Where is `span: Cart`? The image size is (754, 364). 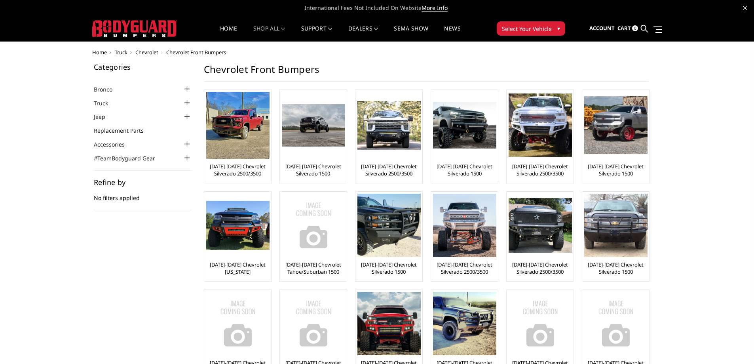
span: Cart is located at coordinates (624, 28).